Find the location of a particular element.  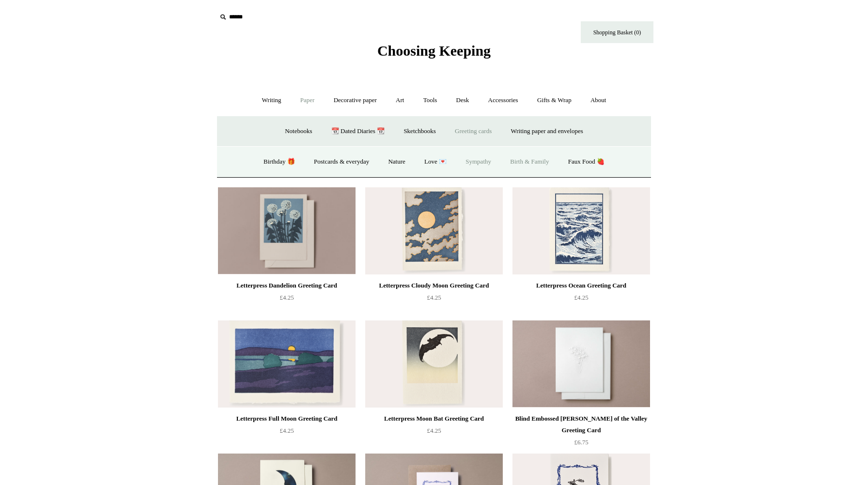

a: Letterpress Dandelion Greeting Card £4.25 is located at coordinates (287, 300).